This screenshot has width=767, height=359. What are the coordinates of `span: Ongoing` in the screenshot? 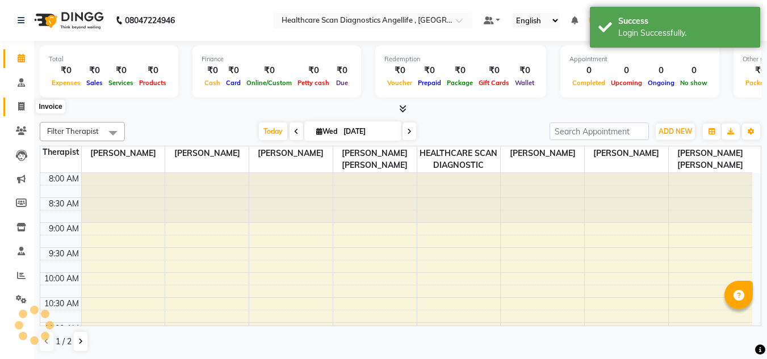 It's located at (661, 83).